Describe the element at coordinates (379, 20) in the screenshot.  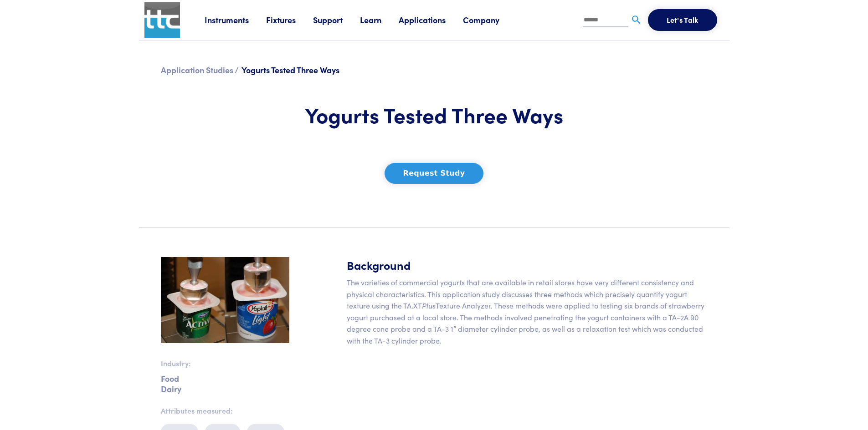
I see `a: Learn` at that location.